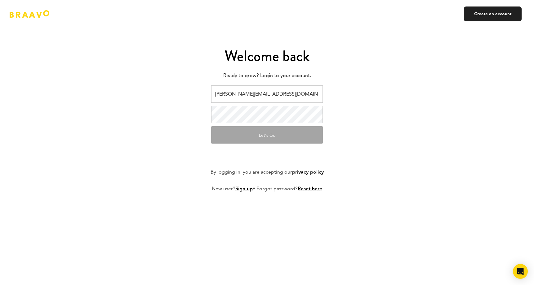 Image resolution: width=534 pixels, height=285 pixels. Describe the element at coordinates (267, 135) in the screenshot. I see `button: Let's Go` at that location.